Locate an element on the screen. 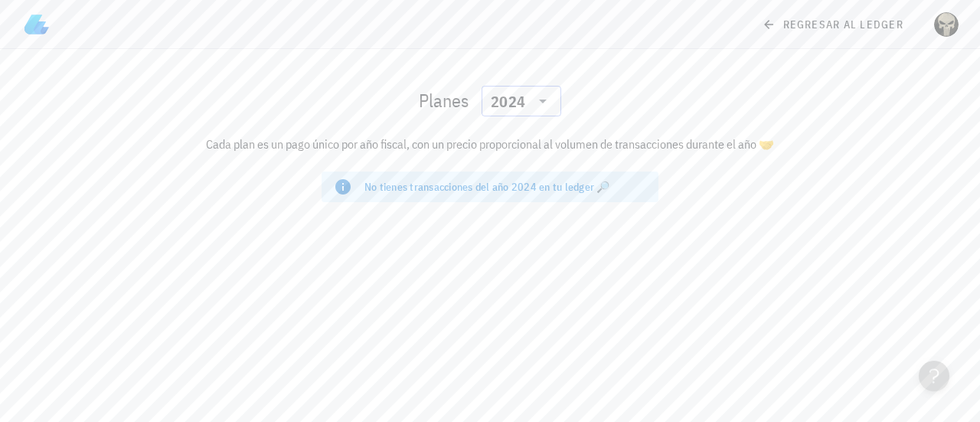  span: regresar al ledger is located at coordinates (833, 25).